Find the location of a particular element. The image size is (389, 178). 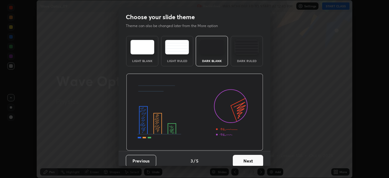

img: darkThemeBanner.d06ce4a2.svg is located at coordinates (195, 112).